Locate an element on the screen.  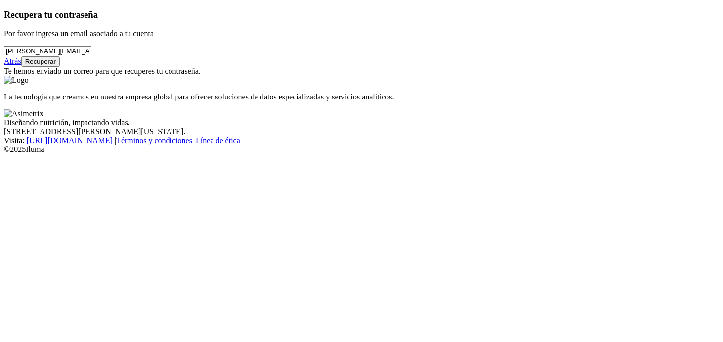
div: © 2025 Iluma is located at coordinates (361, 149).